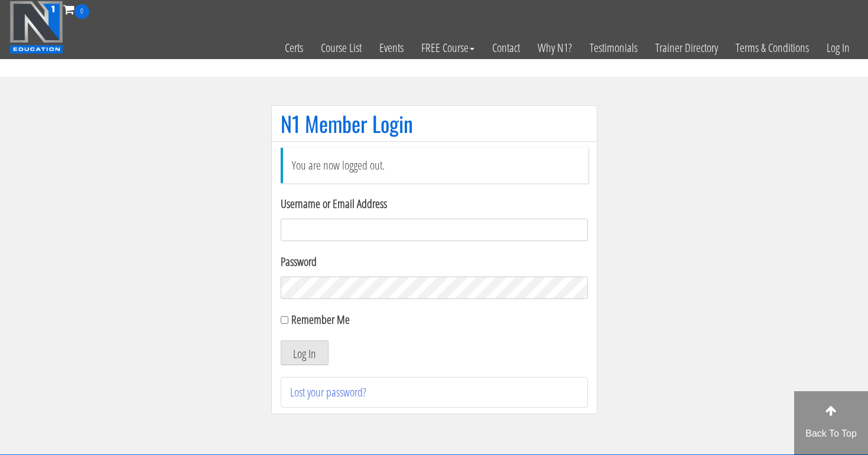  I want to click on a: Log In, so click(838, 48).